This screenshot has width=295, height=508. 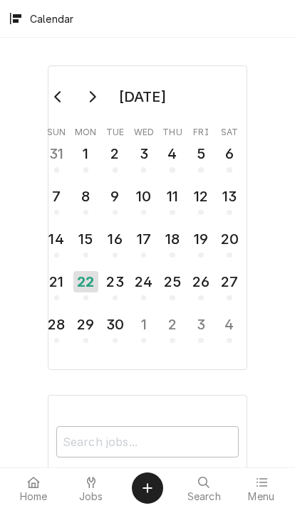 What do you see at coordinates (147, 442) in the screenshot?
I see `input: Search jobs...` at bounding box center [147, 442].